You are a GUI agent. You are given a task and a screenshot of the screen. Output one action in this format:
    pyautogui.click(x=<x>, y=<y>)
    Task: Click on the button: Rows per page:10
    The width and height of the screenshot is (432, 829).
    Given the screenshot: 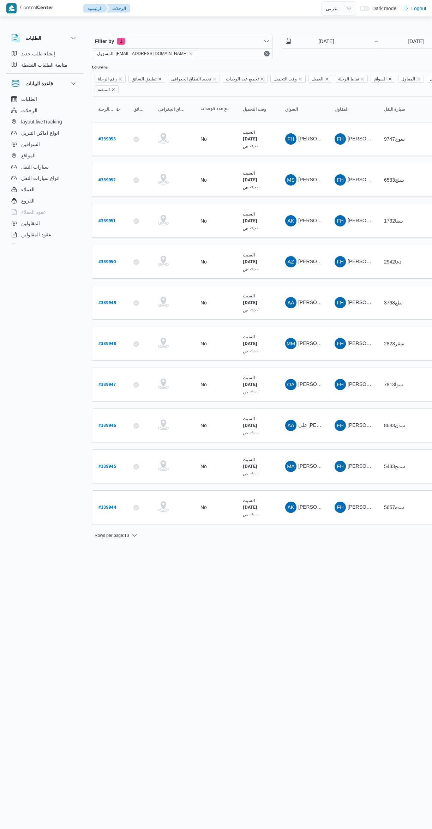 What is the action you would take?
    pyautogui.click(x=116, y=536)
    